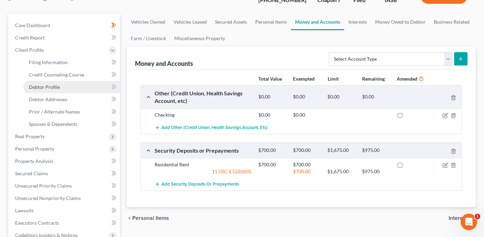 Image resolution: width=484 pixels, height=237 pixels. I want to click on span: Debtor Profile, so click(44, 87).